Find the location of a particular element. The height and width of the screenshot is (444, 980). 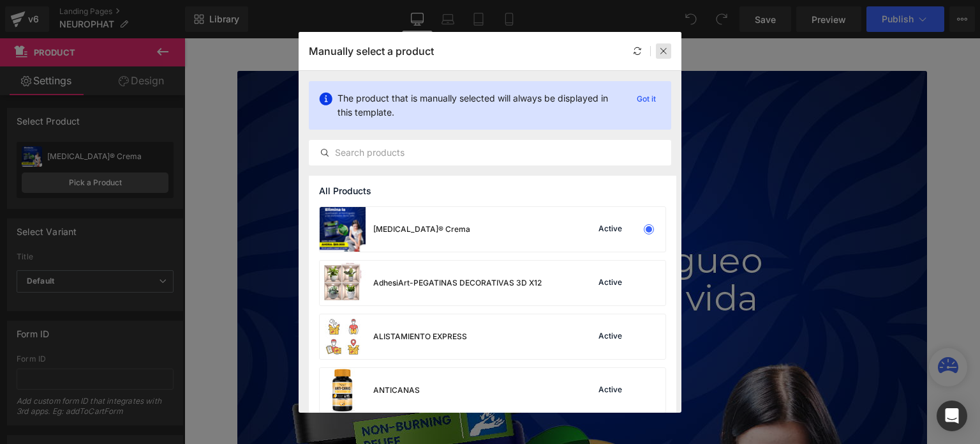

p: The product that is manually selected will always be displayed in this template. is located at coordinates (480, 105).